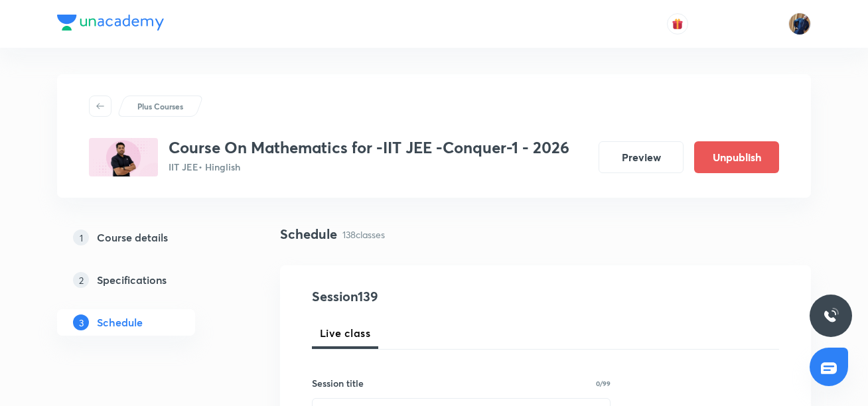 This screenshot has width=868, height=406. What do you see at coordinates (81, 280) in the screenshot?
I see `p: 2` at bounding box center [81, 280].